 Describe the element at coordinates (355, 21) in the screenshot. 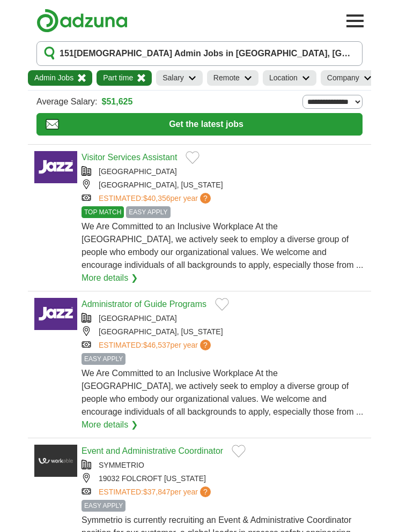

I see `button: Toggle main navigation menu` at that location.